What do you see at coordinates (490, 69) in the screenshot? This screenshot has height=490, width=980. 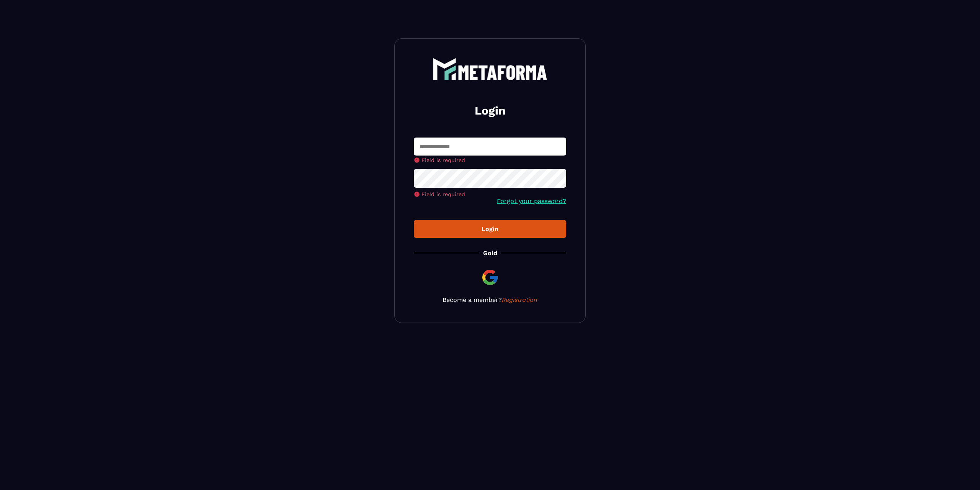 I see `img: logo` at bounding box center [490, 69].